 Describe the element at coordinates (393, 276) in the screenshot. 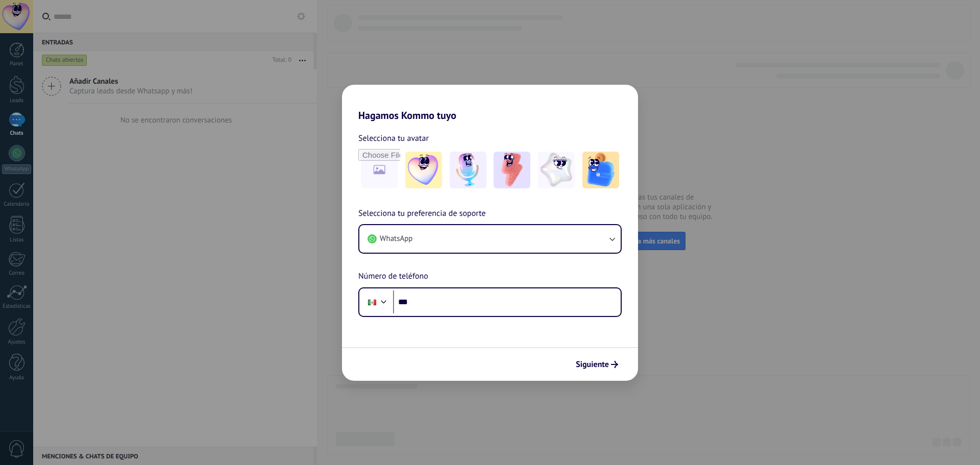

I see `span: Número de teléfono` at that location.